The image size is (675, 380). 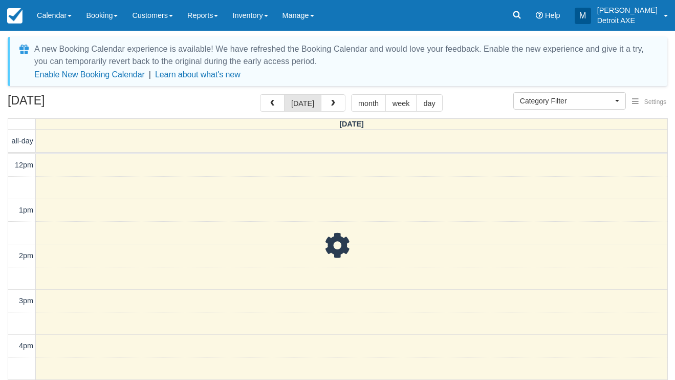 I want to click on i: Help, so click(x=539, y=15).